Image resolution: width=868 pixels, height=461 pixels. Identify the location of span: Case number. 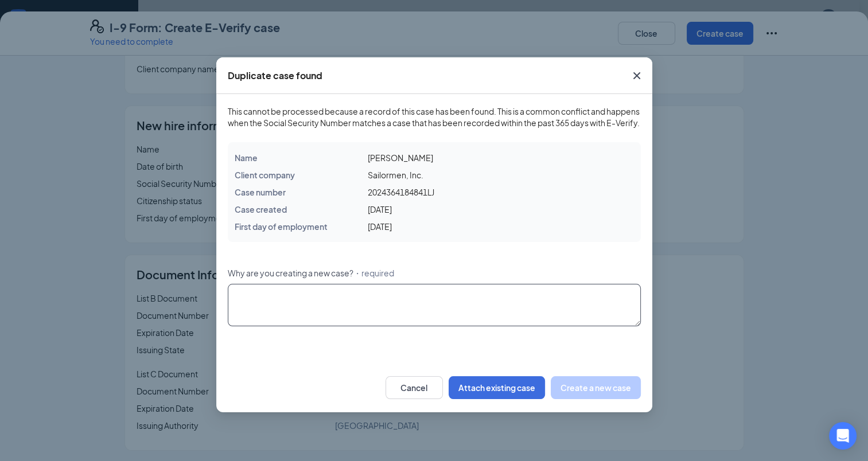
(260, 192).